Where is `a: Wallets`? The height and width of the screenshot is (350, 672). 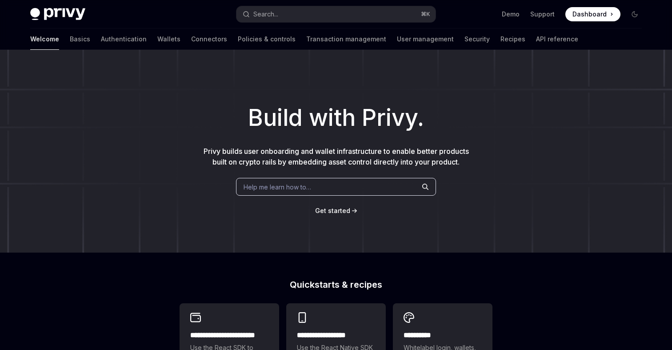 a: Wallets is located at coordinates (169, 39).